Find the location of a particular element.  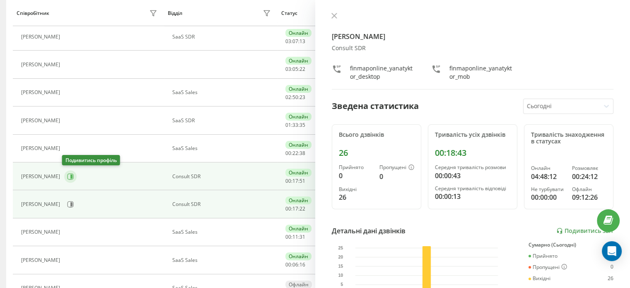

div: finmaponline_yanatyktor_desktop is located at coordinates (382, 72).